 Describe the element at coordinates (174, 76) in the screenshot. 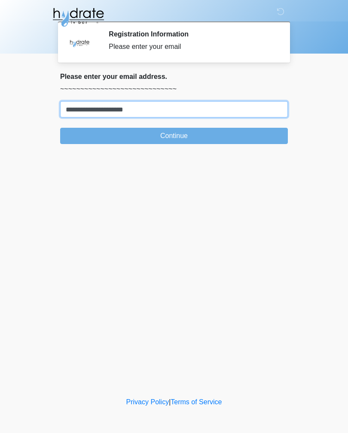

I see `h2: Please enter your email address.` at that location.